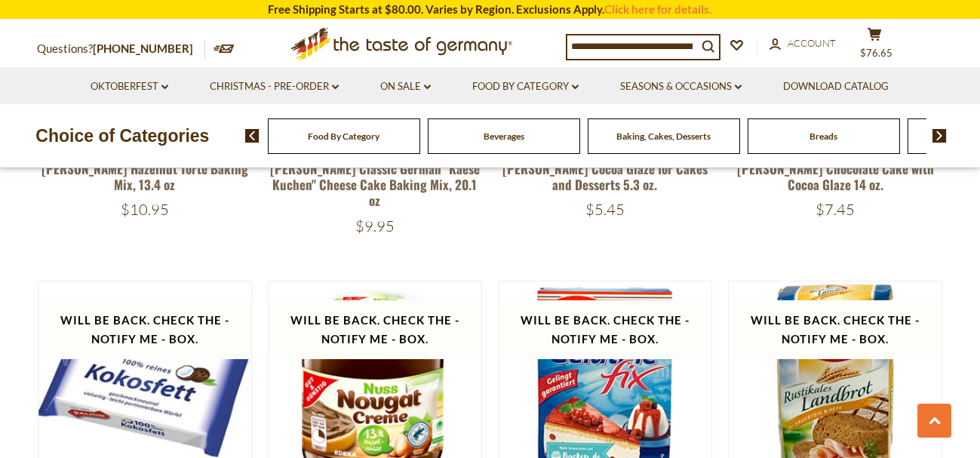 The image size is (980, 458). I want to click on a: Seasons & Occasions, so click(680, 87).